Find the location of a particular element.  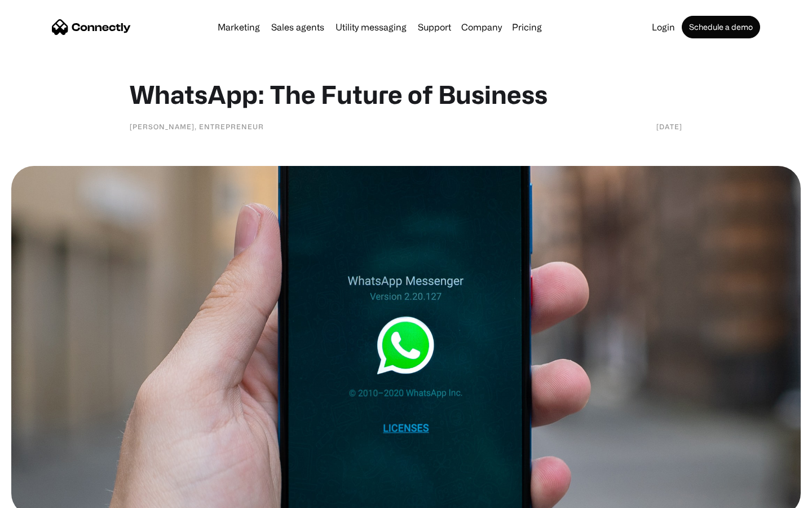

h1: WhatsApp: The Future of Business is located at coordinates (406, 94).